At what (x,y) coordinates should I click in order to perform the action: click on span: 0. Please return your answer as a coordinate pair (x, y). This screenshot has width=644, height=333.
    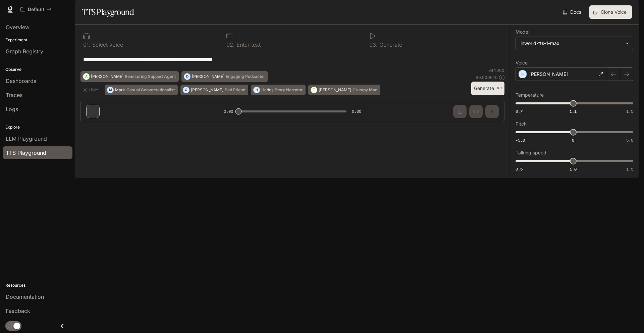
    Looking at the image, I should click on (573, 140).